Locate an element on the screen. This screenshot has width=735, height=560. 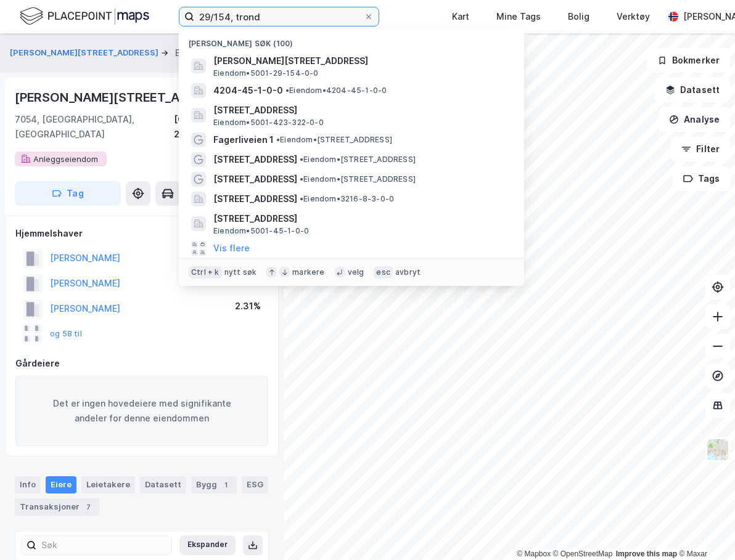
button: Analyse is located at coordinates (694, 119).